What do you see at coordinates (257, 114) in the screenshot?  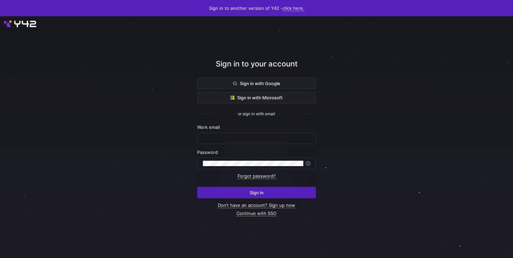 I see `span: or sign in with email` at bounding box center [257, 114].